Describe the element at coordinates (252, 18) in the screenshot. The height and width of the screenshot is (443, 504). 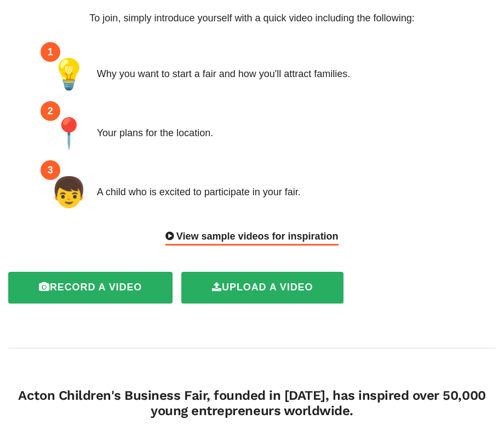
I see `p: To join, simply introduce yourself with a quick video including the following:` at that location.